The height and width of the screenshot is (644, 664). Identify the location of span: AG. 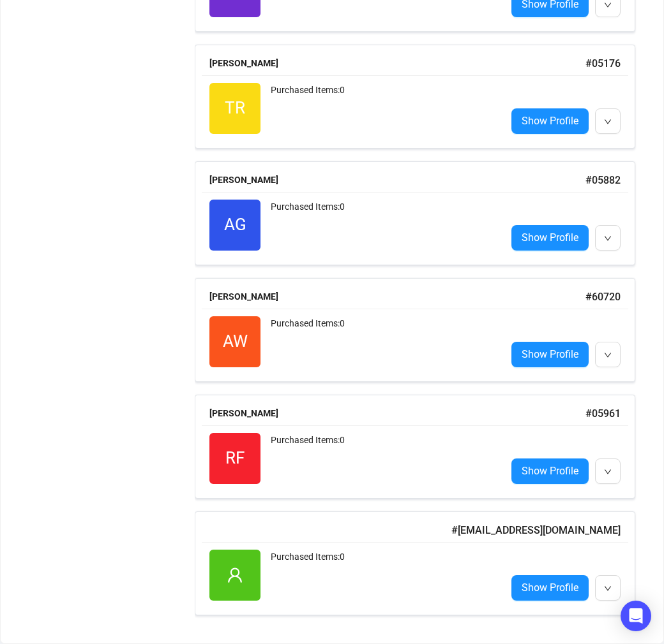
(235, 225).